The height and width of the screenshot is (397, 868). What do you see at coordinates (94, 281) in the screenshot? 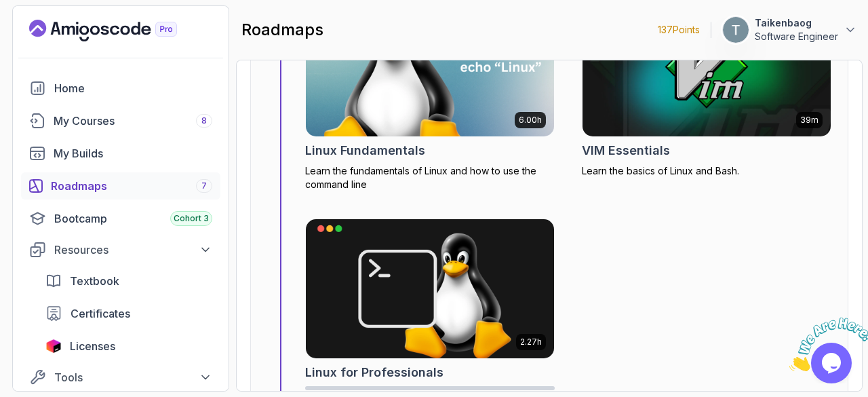
I see `span: Textbook` at bounding box center [94, 281].